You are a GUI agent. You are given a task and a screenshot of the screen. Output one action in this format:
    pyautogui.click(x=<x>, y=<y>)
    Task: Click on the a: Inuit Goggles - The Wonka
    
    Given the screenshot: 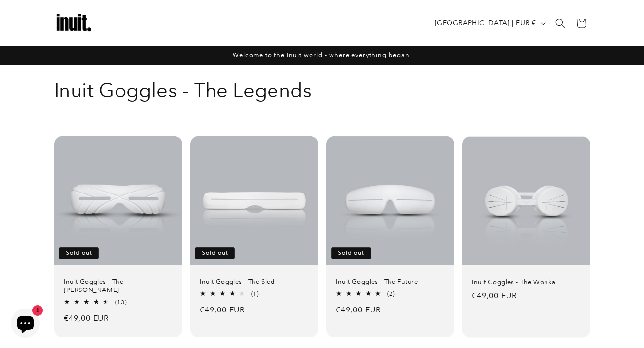 What is the action you would take?
    pyautogui.click(x=526, y=282)
    